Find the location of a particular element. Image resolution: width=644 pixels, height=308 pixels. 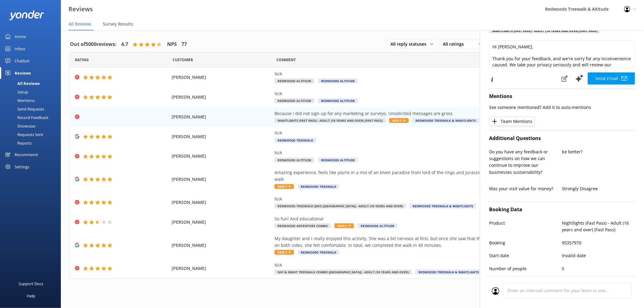

div: Reviews is located at coordinates (22, 73).